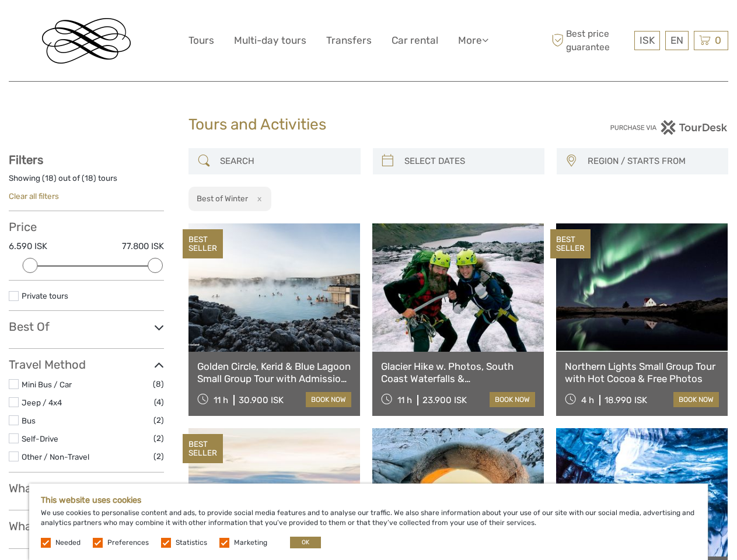 Image resolution: width=737 pixels, height=560 pixels. I want to click on a: Jeep / 4x4, so click(41, 403).